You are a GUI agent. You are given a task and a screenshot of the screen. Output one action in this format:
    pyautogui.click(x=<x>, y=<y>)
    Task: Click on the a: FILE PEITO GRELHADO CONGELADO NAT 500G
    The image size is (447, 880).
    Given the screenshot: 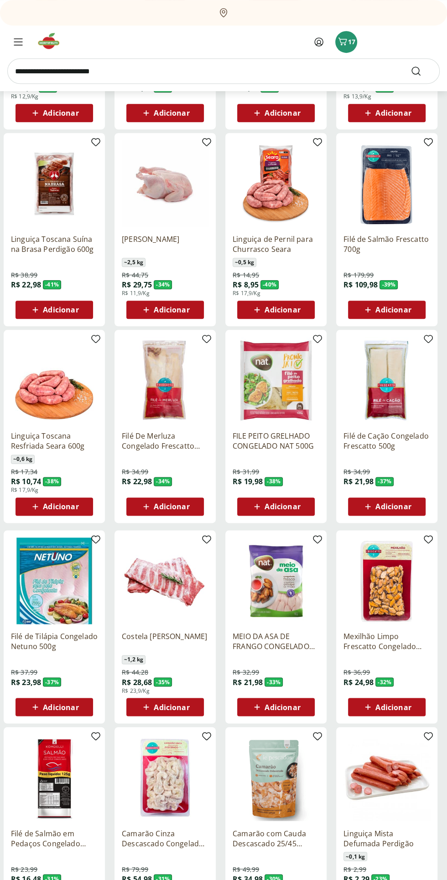 What is the action you would take?
    pyautogui.click(x=276, y=441)
    